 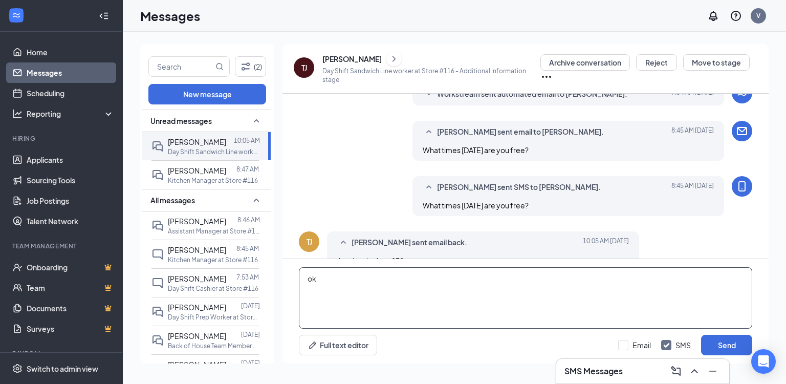 What do you see at coordinates (214, 317) in the screenshot?
I see `p: Day Shift Prep Worker at Store #116` at bounding box center [214, 317].